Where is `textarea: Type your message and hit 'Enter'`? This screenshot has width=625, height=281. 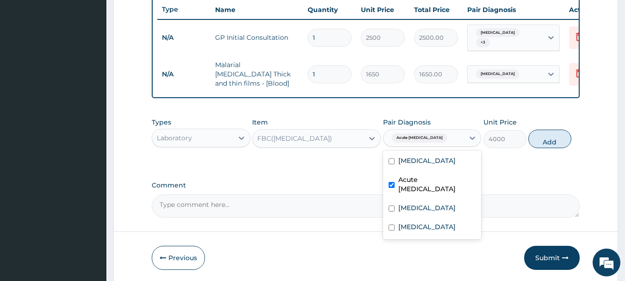 textarea: Type your message and hit 'Enter' is located at coordinates (90, 201).